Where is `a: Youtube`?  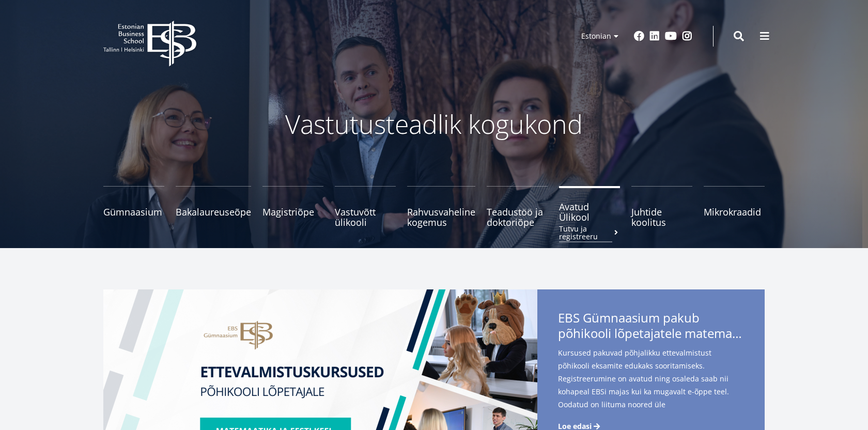
a: Youtube is located at coordinates (670, 36).